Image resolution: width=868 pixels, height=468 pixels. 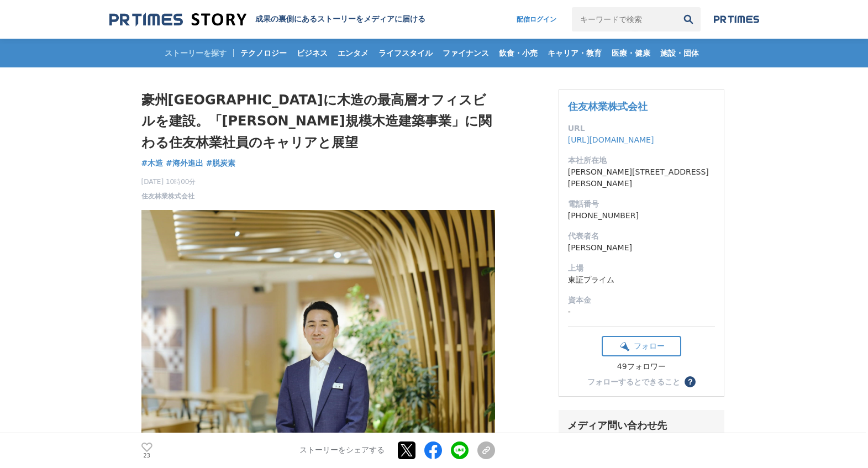 What do you see at coordinates (641, 345) in the screenshot?
I see `button: フォロー` at bounding box center [641, 345].